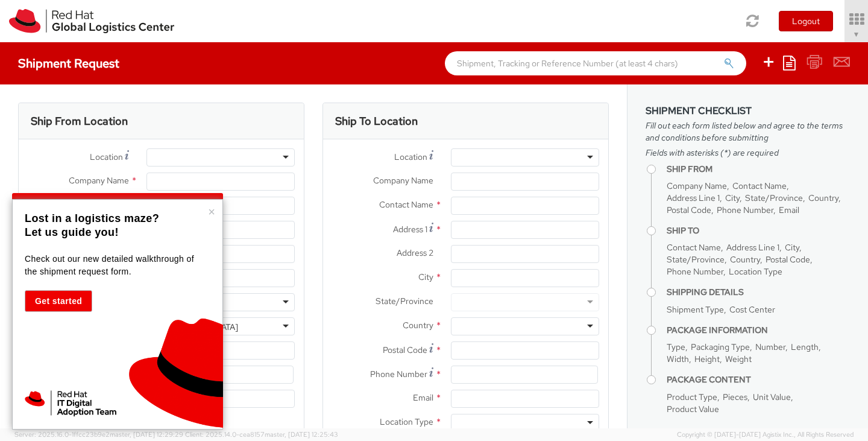  What do you see at coordinates (747, 131) in the screenshot?
I see `span: Fill out each form listed below and agree to the terms and conditions before submitting` at bounding box center [747, 131].